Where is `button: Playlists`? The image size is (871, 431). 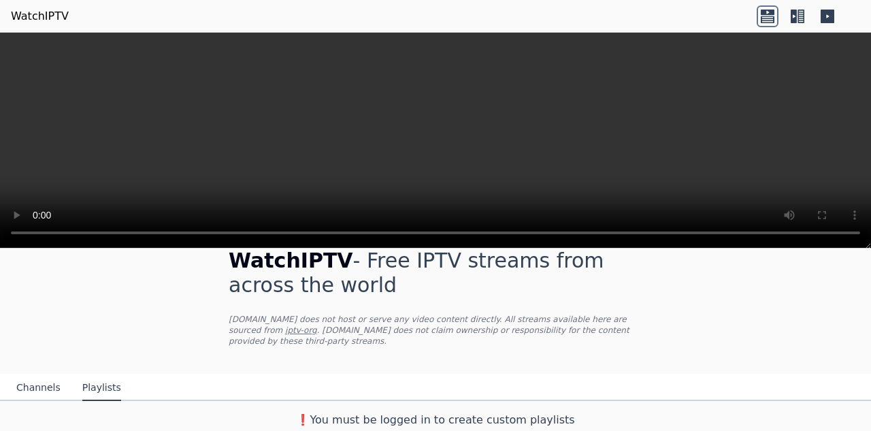 button: Playlists is located at coordinates (101, 388).